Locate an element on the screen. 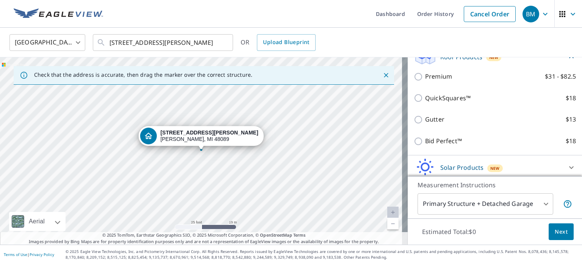  p: $13 is located at coordinates (571, 119).